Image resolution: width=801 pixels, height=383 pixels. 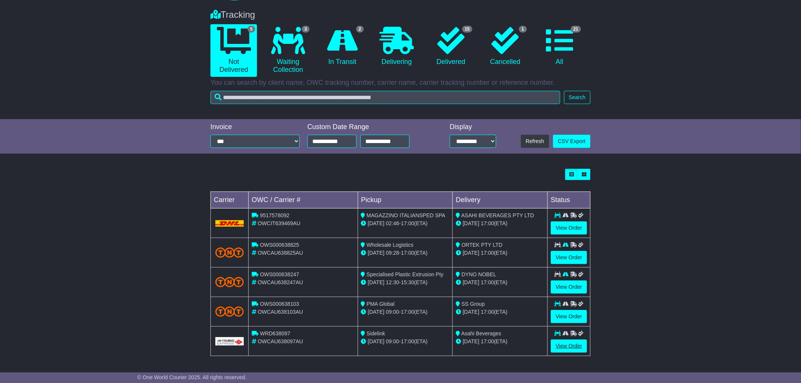 I want to click on span: 21, so click(x=576, y=29).